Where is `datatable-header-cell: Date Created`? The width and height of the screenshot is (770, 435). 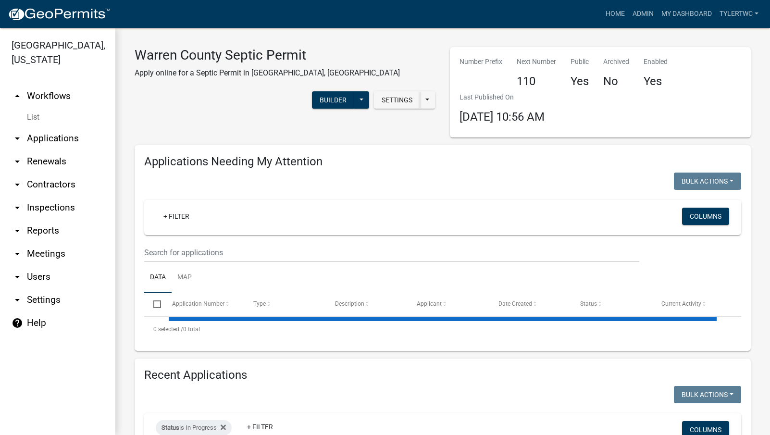 datatable-header-cell: Date Created is located at coordinates (530, 304).